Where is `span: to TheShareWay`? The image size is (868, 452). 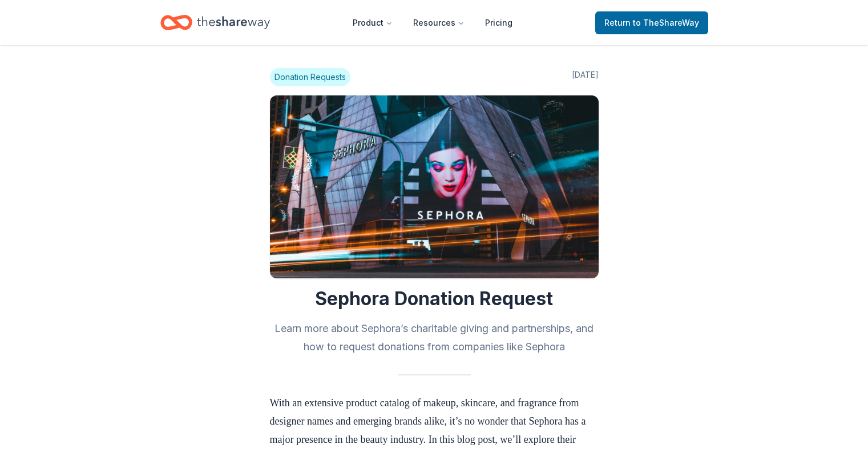 span: to TheShareWay is located at coordinates (666, 23).